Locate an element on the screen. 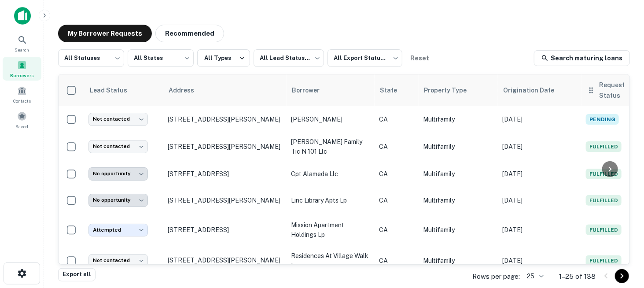  div: All Statuses is located at coordinates (91, 58).